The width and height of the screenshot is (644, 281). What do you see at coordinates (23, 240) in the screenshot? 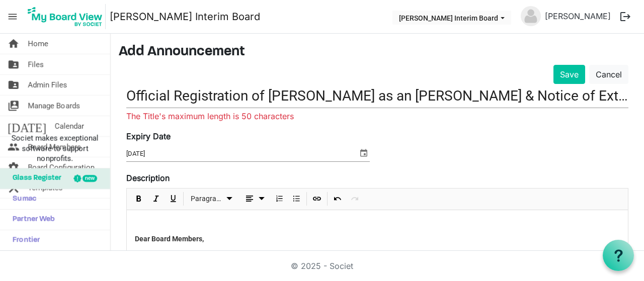
I see `span: Frontier` at bounding box center [23, 240].